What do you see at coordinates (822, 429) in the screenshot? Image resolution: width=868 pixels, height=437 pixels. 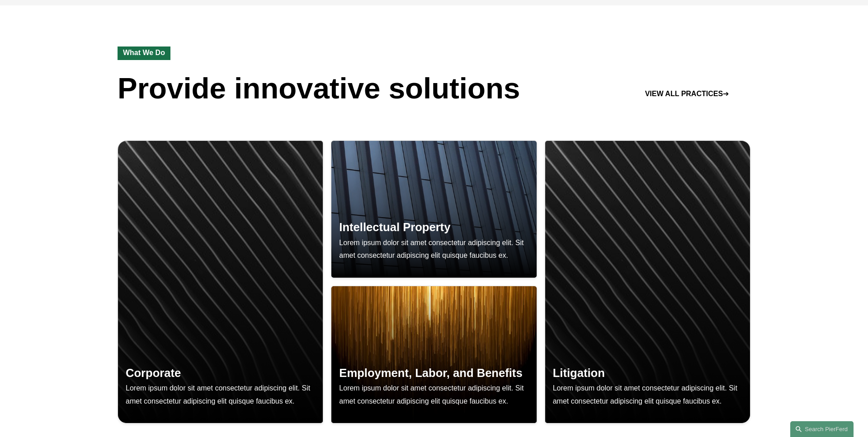 I see `a: Search this site` at bounding box center [822, 429].